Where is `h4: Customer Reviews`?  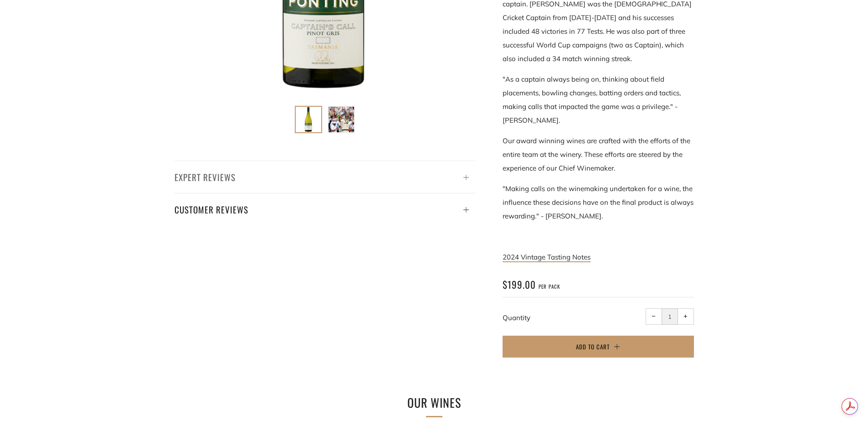 h4: Customer Reviews is located at coordinates (325, 210).